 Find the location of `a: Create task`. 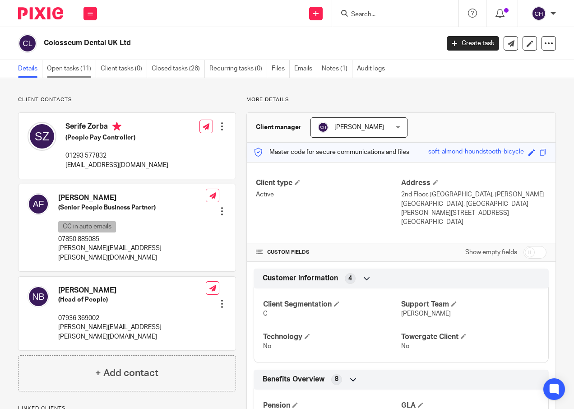

a: Create task is located at coordinates (473, 43).